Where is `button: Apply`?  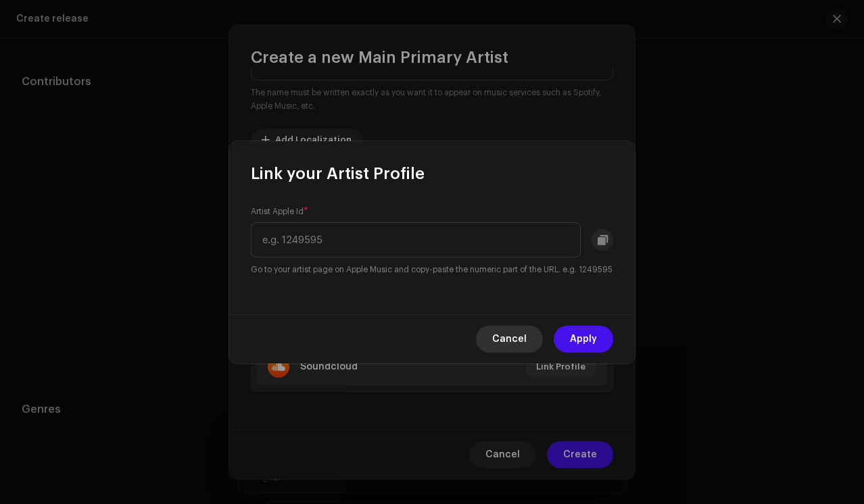
button: Apply is located at coordinates (584, 339).